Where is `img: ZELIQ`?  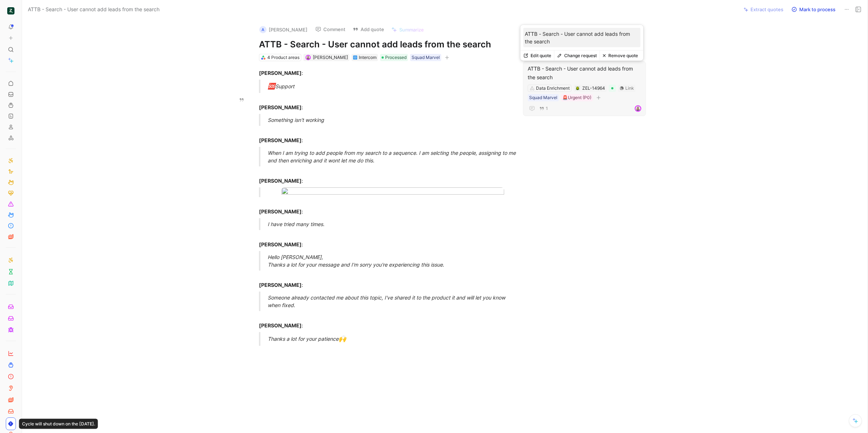
img: ZELIQ is located at coordinates (11, 11).